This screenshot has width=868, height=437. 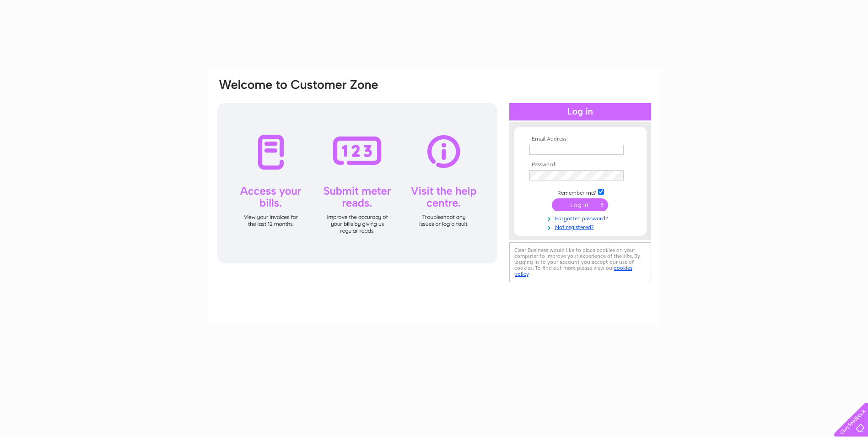 I want to click on th: Password:, so click(x=580, y=165).